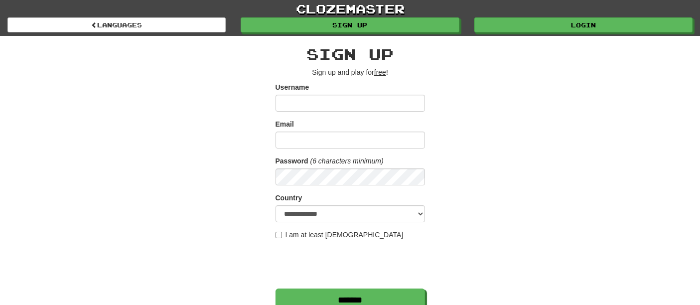  Describe the element at coordinates (285, 124) in the screenshot. I see `label: Email` at that location.